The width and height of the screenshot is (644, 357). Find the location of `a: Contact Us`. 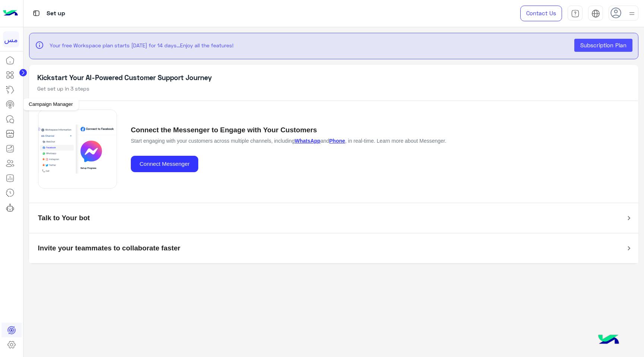

a: Contact Us is located at coordinates (541, 13).